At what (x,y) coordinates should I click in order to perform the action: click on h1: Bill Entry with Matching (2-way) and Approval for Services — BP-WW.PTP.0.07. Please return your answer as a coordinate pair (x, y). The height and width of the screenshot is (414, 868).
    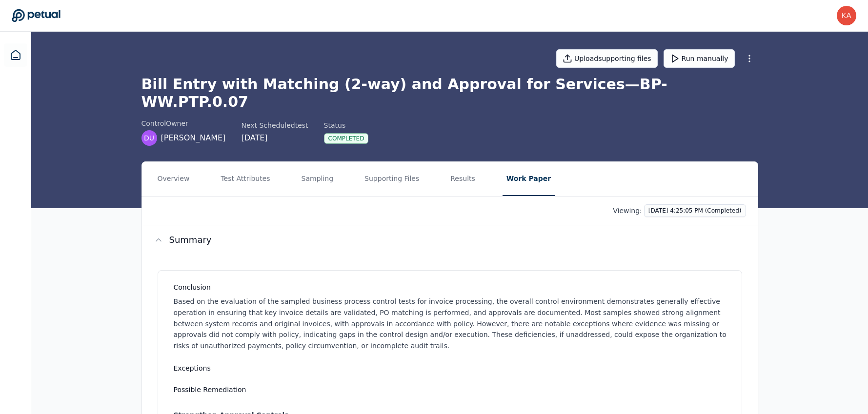
    Looking at the image, I should click on (450, 93).